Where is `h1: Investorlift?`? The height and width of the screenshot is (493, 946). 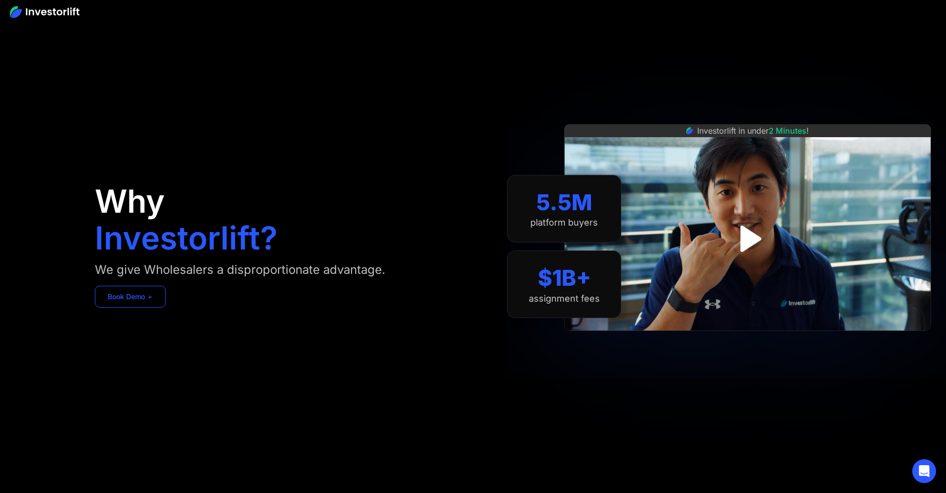 h1: Investorlift? is located at coordinates (186, 238).